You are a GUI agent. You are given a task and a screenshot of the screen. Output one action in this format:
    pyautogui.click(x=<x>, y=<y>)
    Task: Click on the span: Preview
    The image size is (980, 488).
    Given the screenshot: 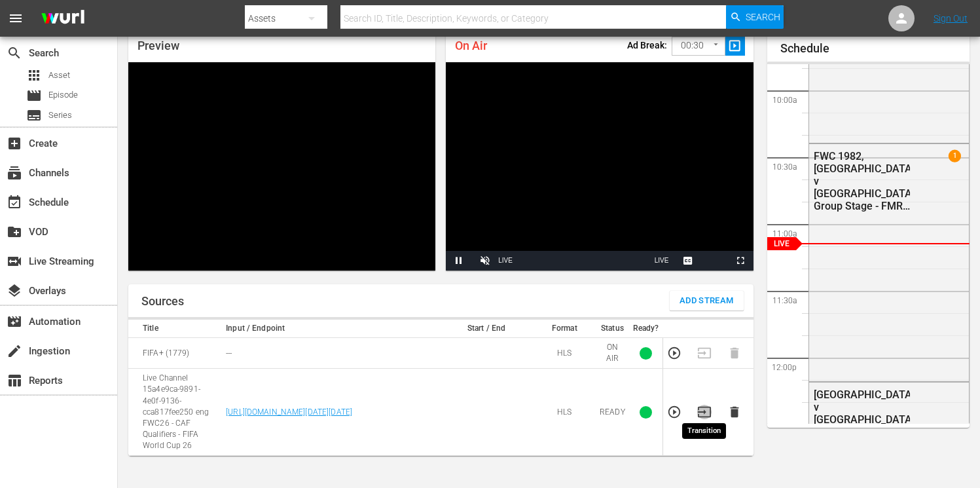 What is the action you would take?
    pyautogui.click(x=159, y=45)
    